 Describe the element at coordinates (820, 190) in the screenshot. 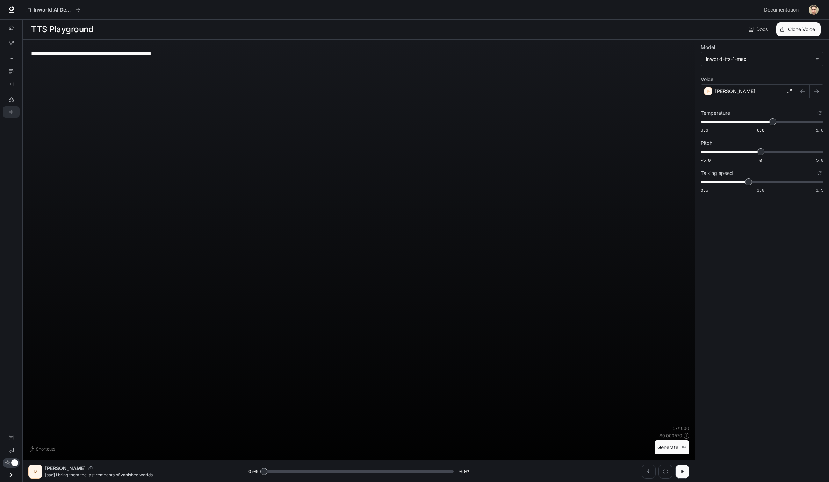

I see `span: 1.5` at that location.